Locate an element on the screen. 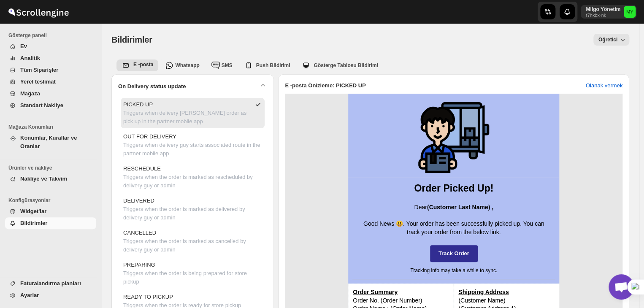 This screenshot has height=308, width=644. span: Faturalandırma planları is located at coordinates (51, 283).